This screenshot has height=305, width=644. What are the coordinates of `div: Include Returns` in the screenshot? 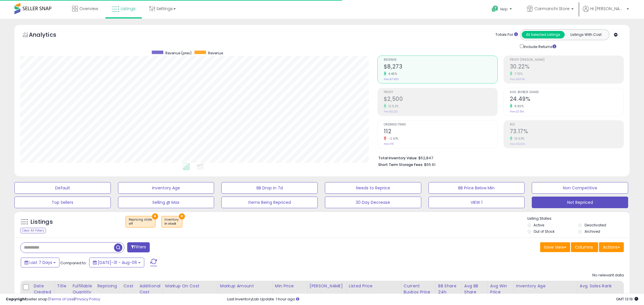 It's located at (539, 46).